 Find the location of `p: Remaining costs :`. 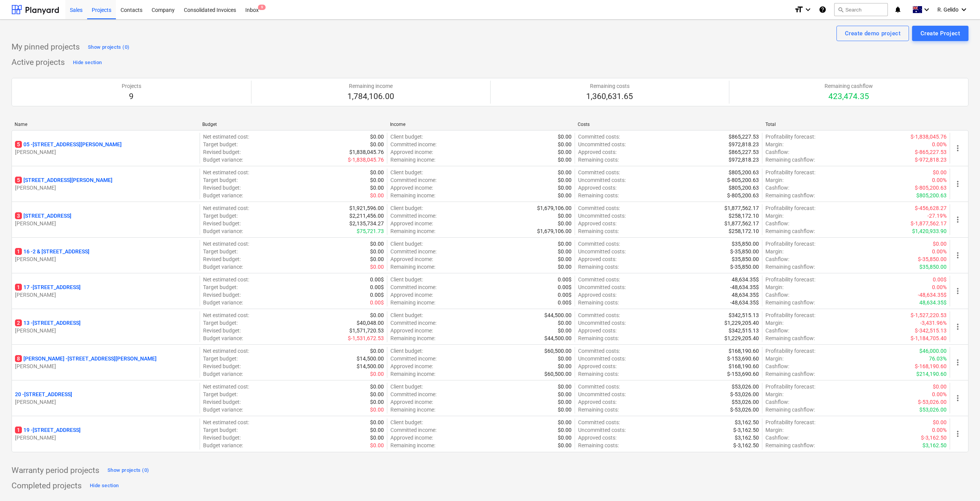

p: Remaining costs : is located at coordinates (599, 338).